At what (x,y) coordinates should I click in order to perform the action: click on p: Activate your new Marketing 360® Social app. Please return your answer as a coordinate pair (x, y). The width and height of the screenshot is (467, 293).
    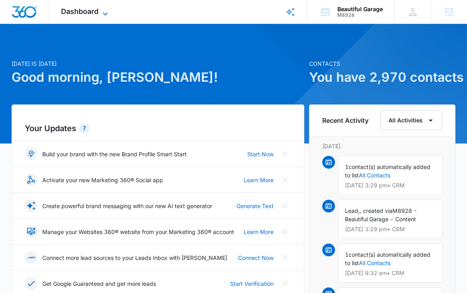
    Looking at the image, I should click on (102, 180).